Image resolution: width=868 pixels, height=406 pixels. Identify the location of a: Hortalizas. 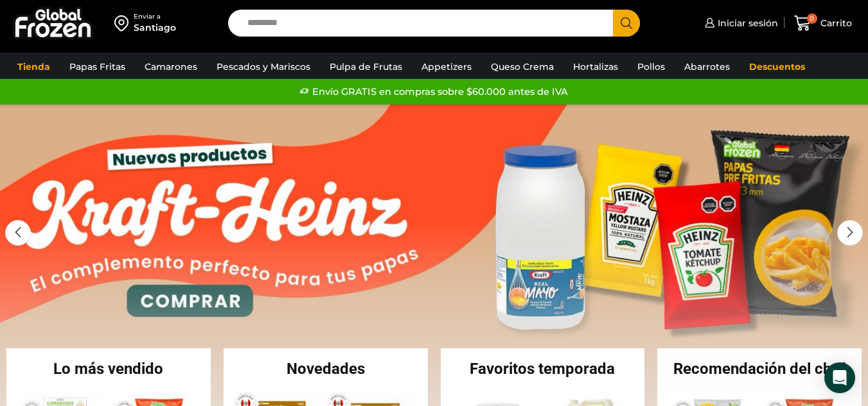
(595, 67).